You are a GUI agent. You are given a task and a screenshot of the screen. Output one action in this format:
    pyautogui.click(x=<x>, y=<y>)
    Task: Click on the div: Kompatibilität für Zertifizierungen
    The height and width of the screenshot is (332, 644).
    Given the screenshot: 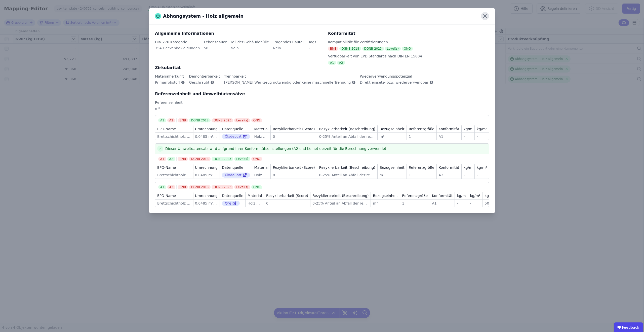 What is the action you would take?
    pyautogui.click(x=409, y=42)
    